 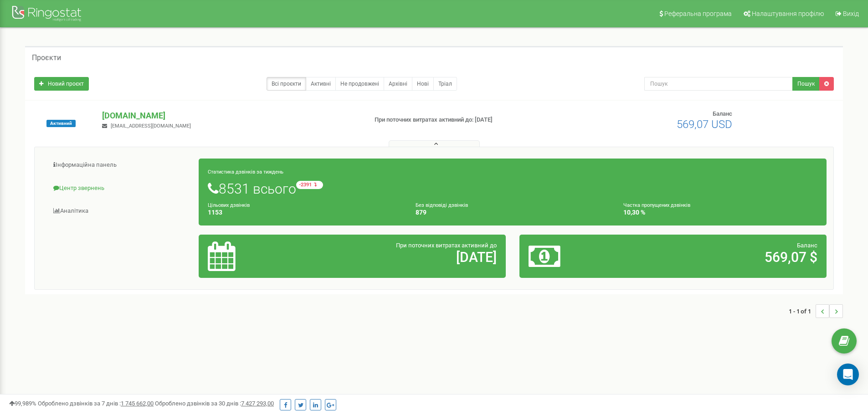 I want to click on input: Пошук, so click(x=718, y=84).